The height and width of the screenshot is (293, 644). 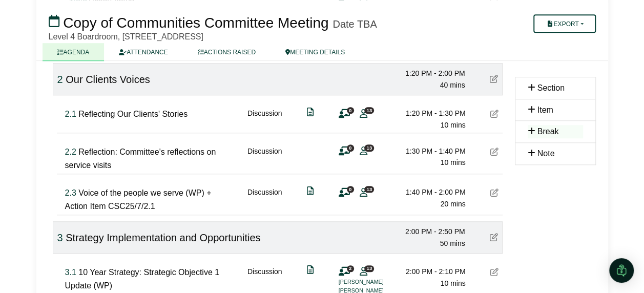 I want to click on span: 50 mins, so click(x=452, y=244).